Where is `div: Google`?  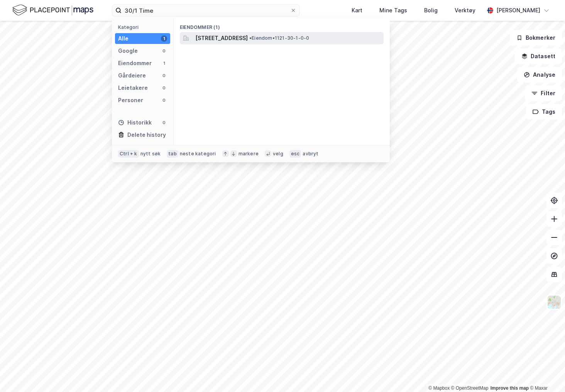
div: Google is located at coordinates (128, 51).